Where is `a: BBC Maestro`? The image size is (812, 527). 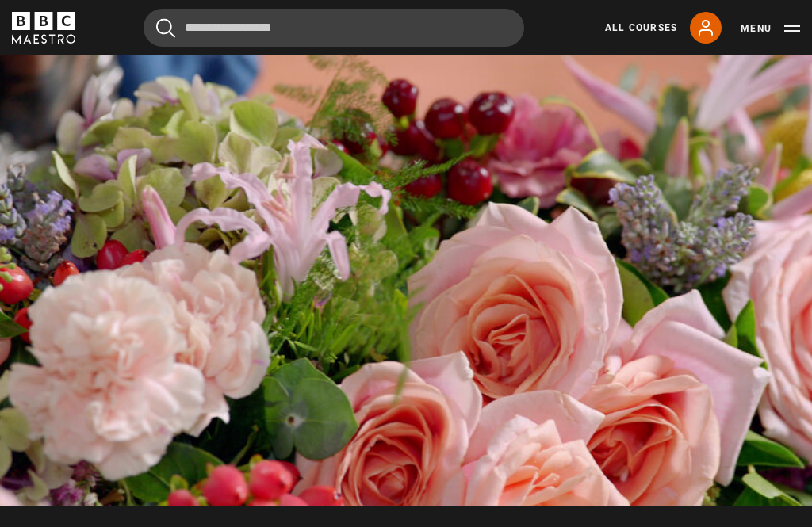 a: BBC Maestro is located at coordinates (44, 28).